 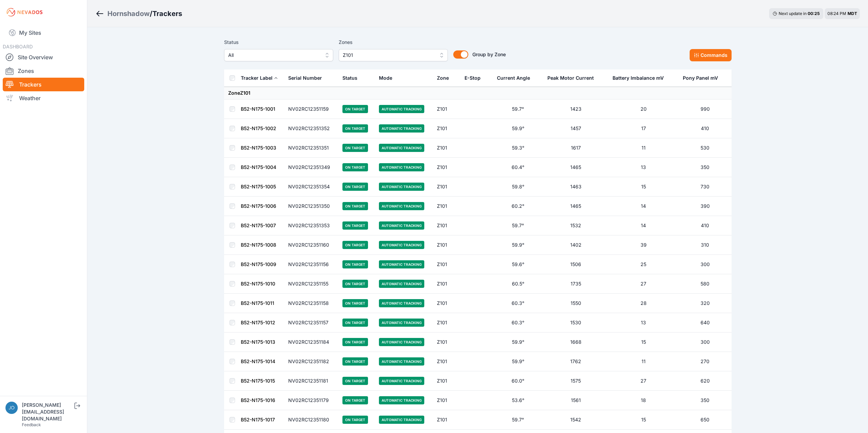 What do you see at coordinates (518, 187) in the screenshot?
I see `td: 59.8°` at bounding box center [518, 187].